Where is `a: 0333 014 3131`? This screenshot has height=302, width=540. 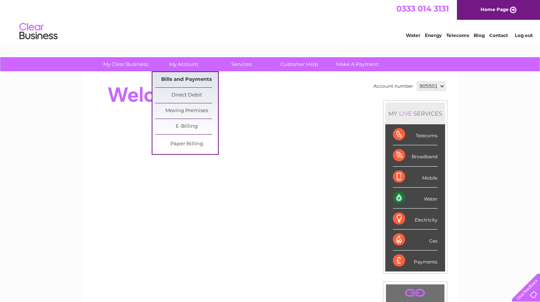 a: 0333 014 3131 is located at coordinates (422, 8).